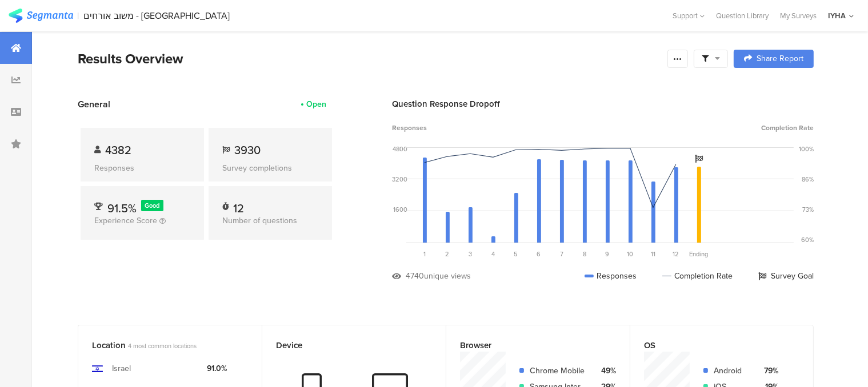  I want to click on div: 100%, so click(806, 149).